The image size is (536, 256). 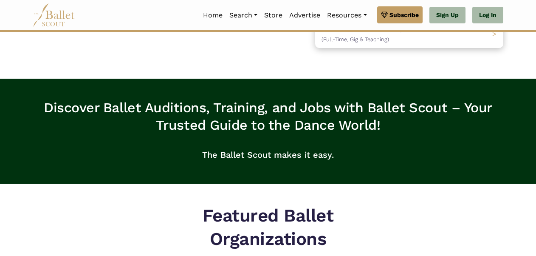 What do you see at coordinates (355, 39) in the screenshot?
I see `span: (Full-Time, Gig & Teaching)` at bounding box center [355, 39].